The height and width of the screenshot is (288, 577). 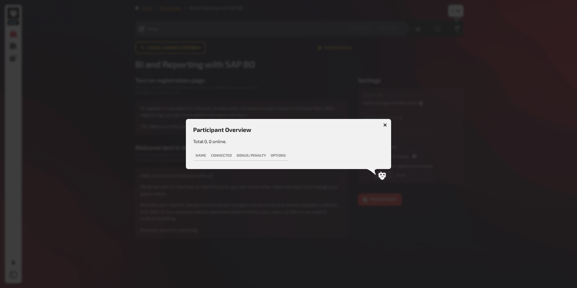 I want to click on th: Options, so click(x=278, y=155).